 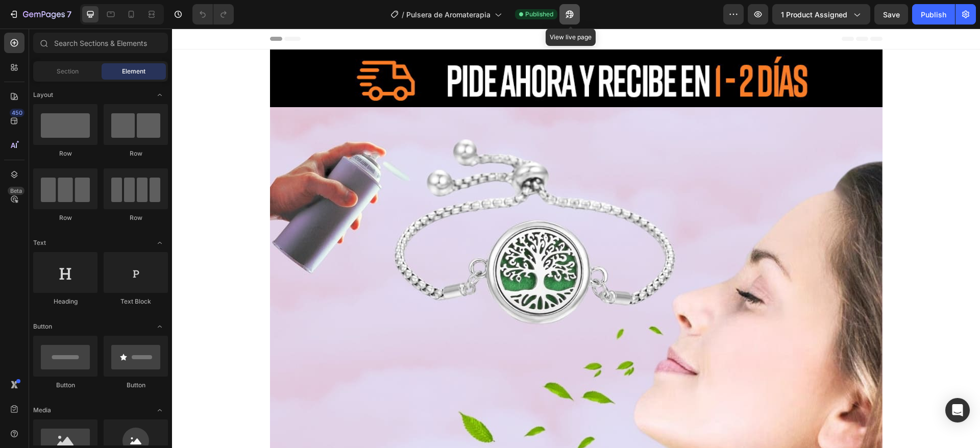 I want to click on div: Open Intercom Messenger, so click(x=957, y=410).